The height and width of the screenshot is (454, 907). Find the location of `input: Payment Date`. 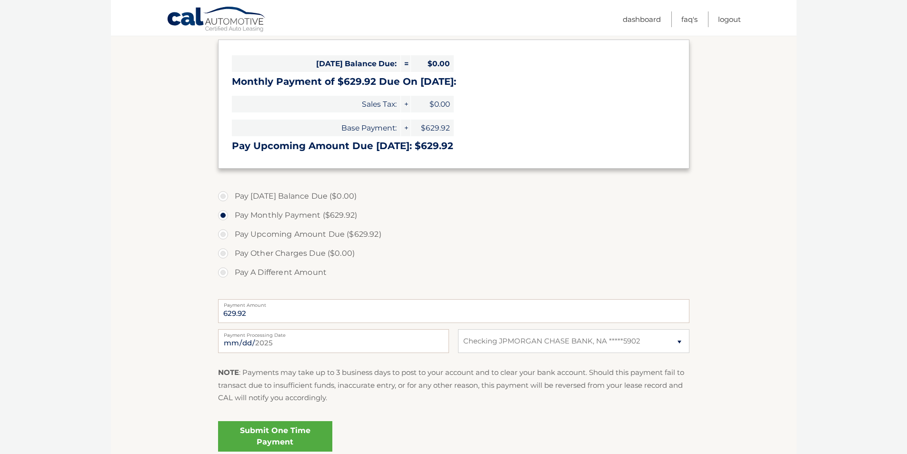

input: Payment Date is located at coordinates (333, 341).